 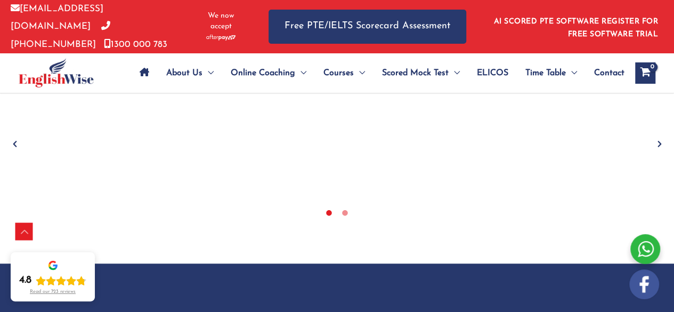 What do you see at coordinates (184, 73) in the screenshot?
I see `span: About Us` at bounding box center [184, 73].